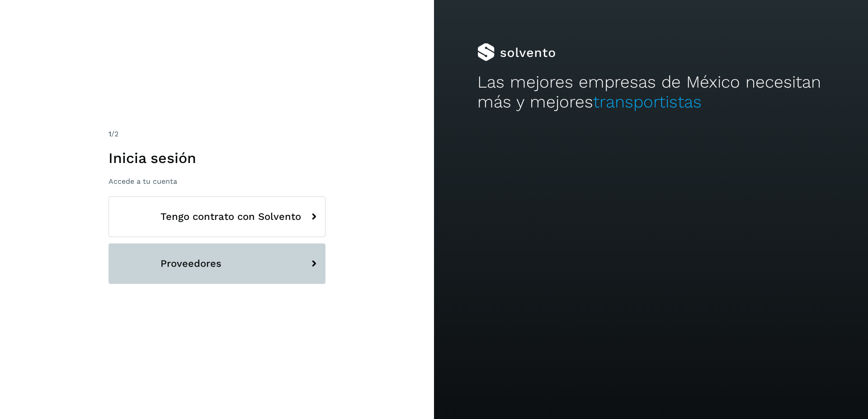 This screenshot has width=868, height=419. What do you see at coordinates (217, 134) in the screenshot?
I see `div: /2` at bounding box center [217, 134].